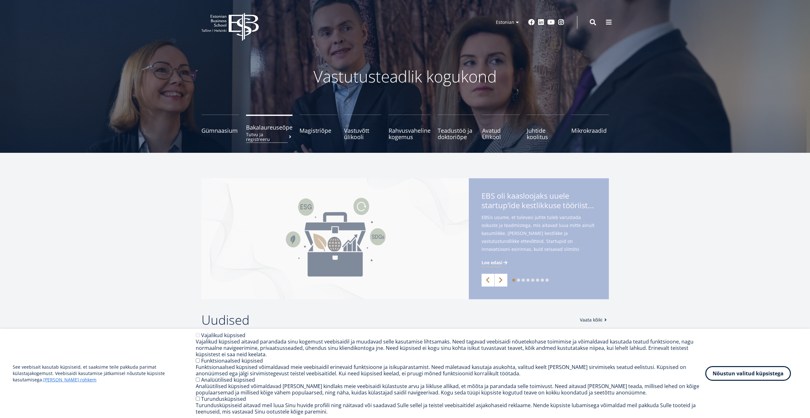  I want to click on p: Vastutusteadlik kogukond, so click(405, 76).